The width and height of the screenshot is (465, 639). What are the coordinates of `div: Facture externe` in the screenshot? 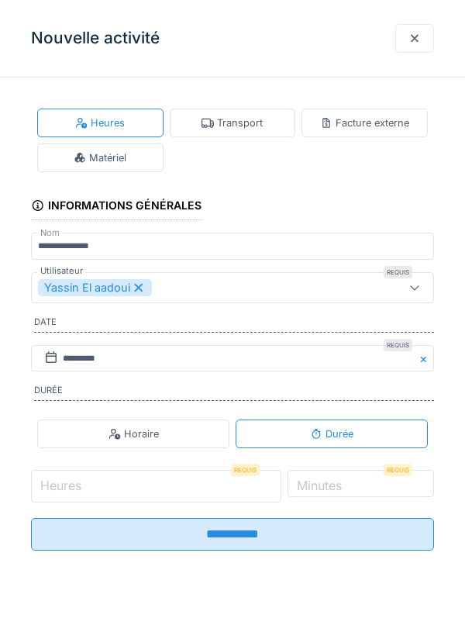 It's located at (364, 122).